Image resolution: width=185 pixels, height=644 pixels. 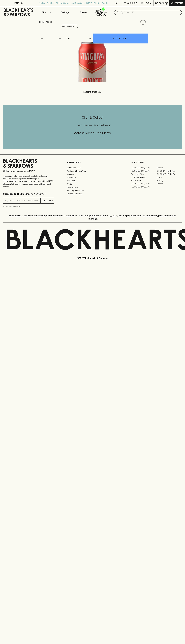 I want to click on h5: Across Melbourne Metro, so click(x=92, y=133).